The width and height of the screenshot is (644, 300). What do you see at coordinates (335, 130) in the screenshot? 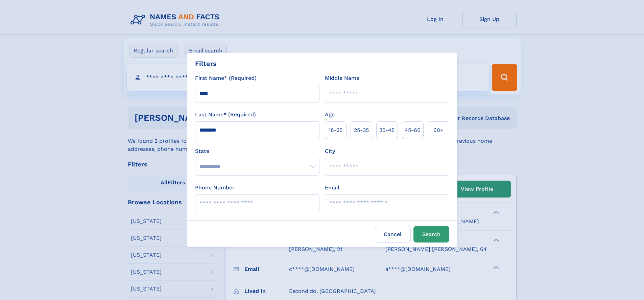
I see `span: 18‑25` at bounding box center [335, 130].